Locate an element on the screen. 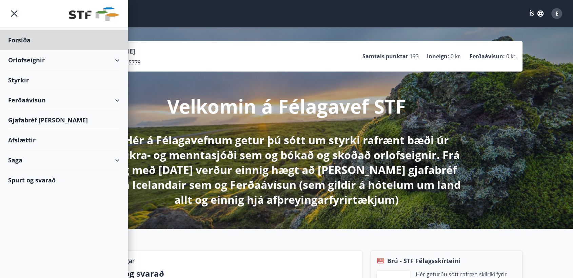 The image size is (573, 278). span: E is located at coordinates (557, 14).